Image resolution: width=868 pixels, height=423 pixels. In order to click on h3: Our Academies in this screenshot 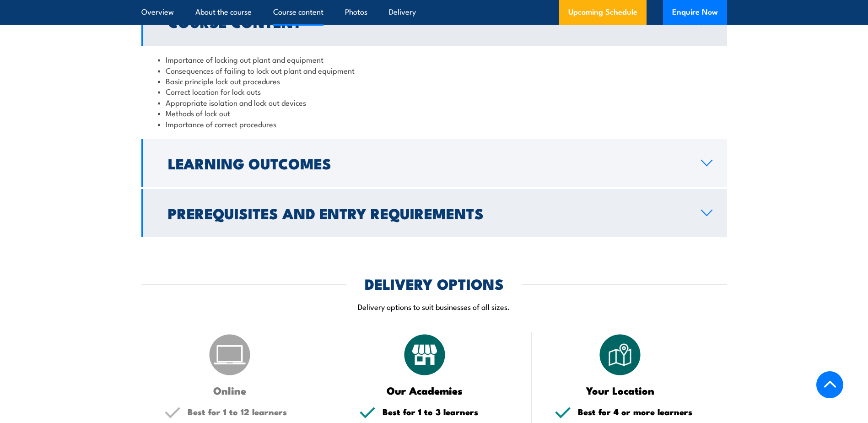, I will do `click(424, 390)`.